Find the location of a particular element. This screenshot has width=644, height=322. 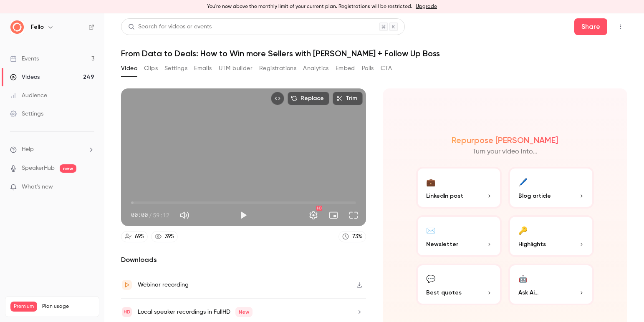

span: What's new is located at coordinates (37, 187).